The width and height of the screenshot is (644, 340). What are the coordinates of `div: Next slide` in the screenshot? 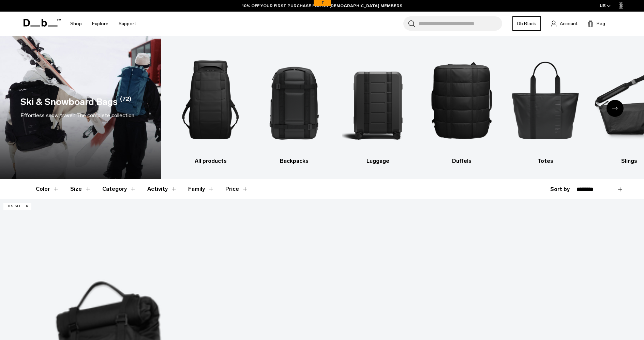 It's located at (615, 108).